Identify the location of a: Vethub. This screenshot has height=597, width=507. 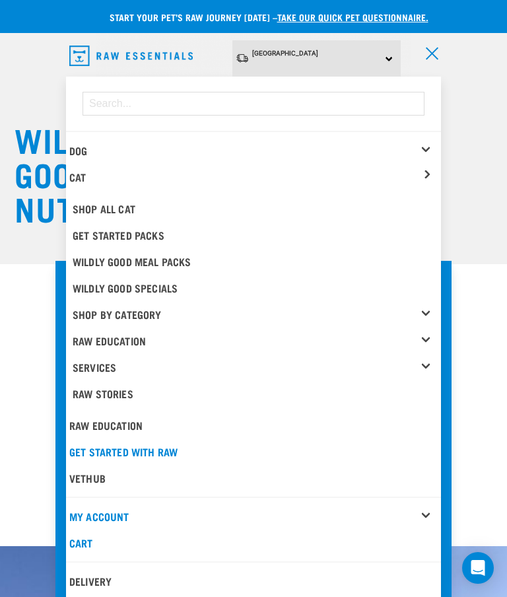
(253, 478).